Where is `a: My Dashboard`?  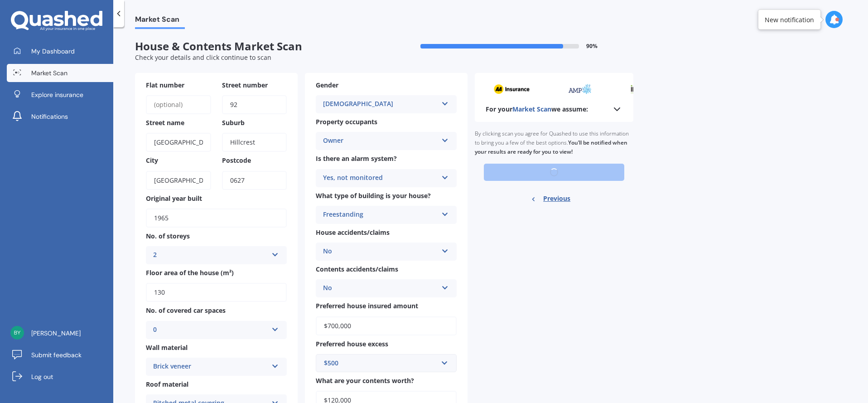
a: My Dashboard is located at coordinates (60, 51).